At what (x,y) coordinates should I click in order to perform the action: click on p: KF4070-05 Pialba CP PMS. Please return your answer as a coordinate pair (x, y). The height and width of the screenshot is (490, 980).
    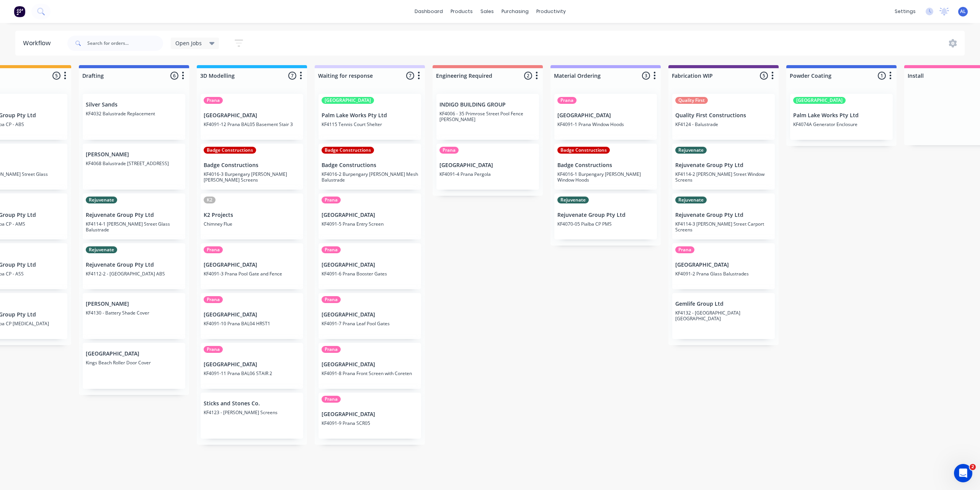
    Looking at the image, I should click on (606, 223).